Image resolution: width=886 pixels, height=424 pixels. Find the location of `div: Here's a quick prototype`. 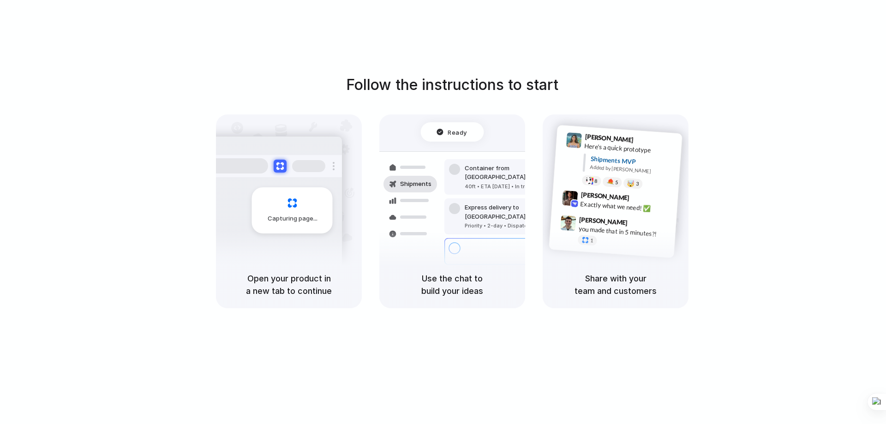

div: Here's a quick prototype is located at coordinates (630, 149).